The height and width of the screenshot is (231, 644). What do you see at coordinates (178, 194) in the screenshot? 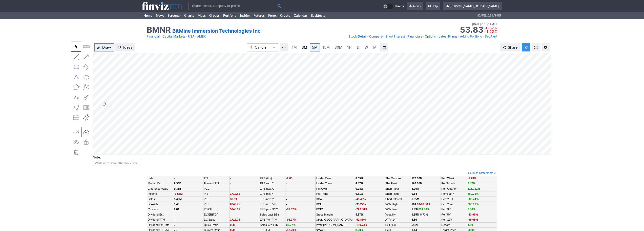
I see `span: -6.53M` at bounding box center [178, 194].